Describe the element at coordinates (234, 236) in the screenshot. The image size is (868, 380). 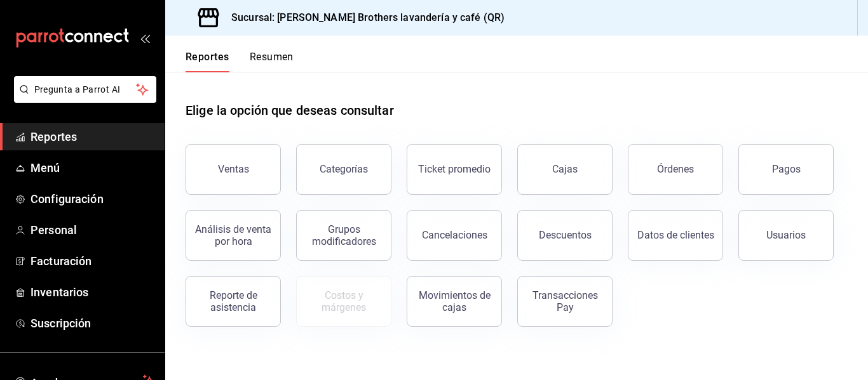
I see `button: Análisis de venta por hora` at that location.